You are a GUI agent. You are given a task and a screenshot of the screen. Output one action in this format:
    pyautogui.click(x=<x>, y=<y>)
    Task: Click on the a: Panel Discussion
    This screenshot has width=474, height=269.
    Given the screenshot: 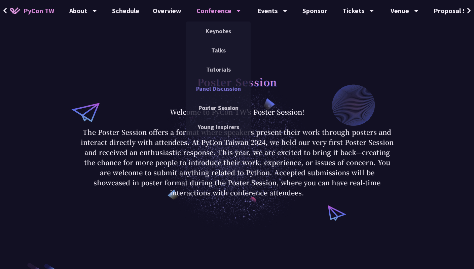 What is the action you would take?
    pyautogui.click(x=218, y=88)
    